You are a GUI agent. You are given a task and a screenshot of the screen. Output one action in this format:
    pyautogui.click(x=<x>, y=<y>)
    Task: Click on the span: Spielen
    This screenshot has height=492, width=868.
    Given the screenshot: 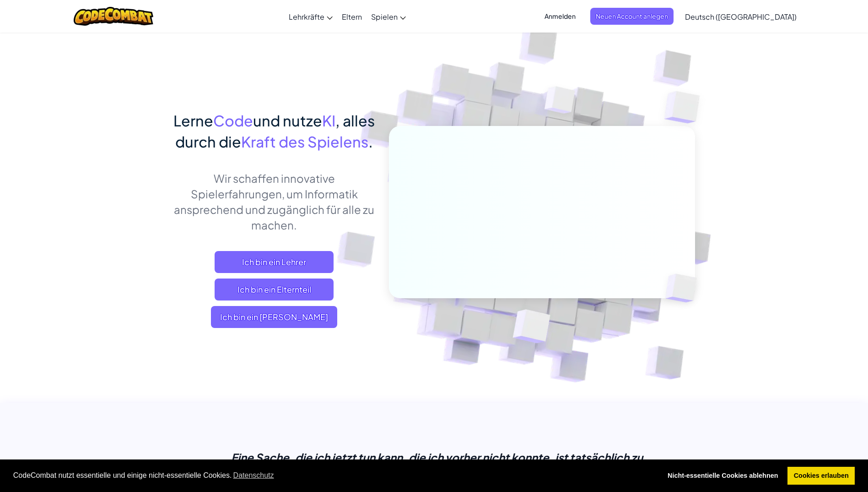 What is the action you would take?
    pyautogui.click(x=384, y=17)
    